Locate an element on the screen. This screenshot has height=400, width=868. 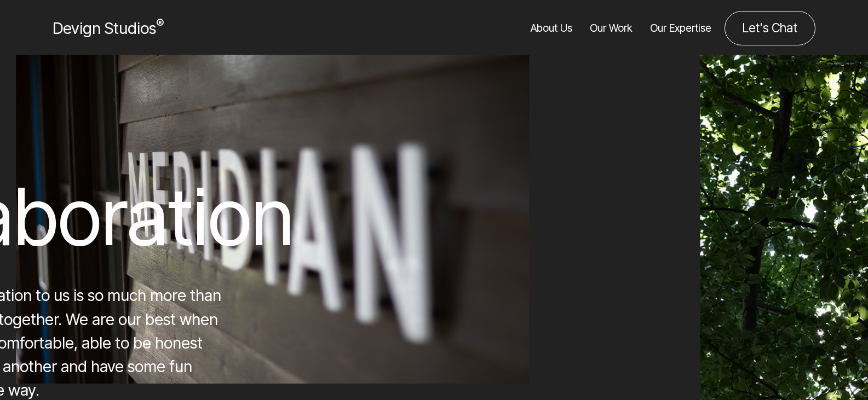
a: About Us is located at coordinates (551, 28).